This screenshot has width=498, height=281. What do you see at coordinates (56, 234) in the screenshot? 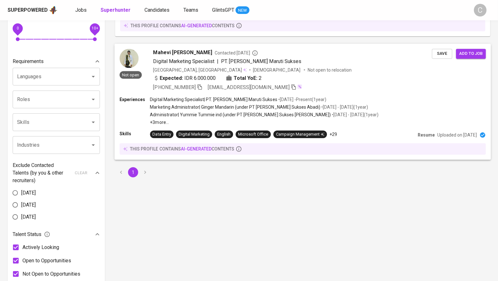
I see `div: Talent Status` at bounding box center [56, 234].